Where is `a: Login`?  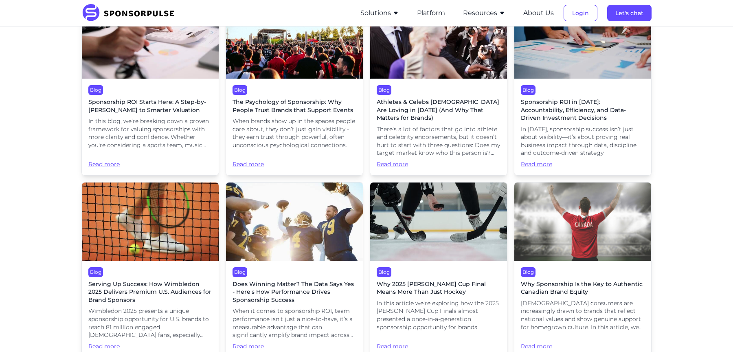
a: Login is located at coordinates (580, 13).